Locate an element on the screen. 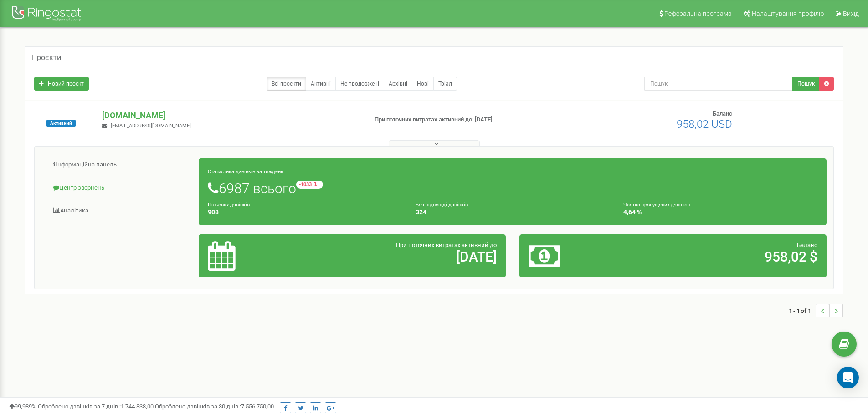 The image size is (868, 418). small: Частка пропущених дзвінків is located at coordinates (656, 205).